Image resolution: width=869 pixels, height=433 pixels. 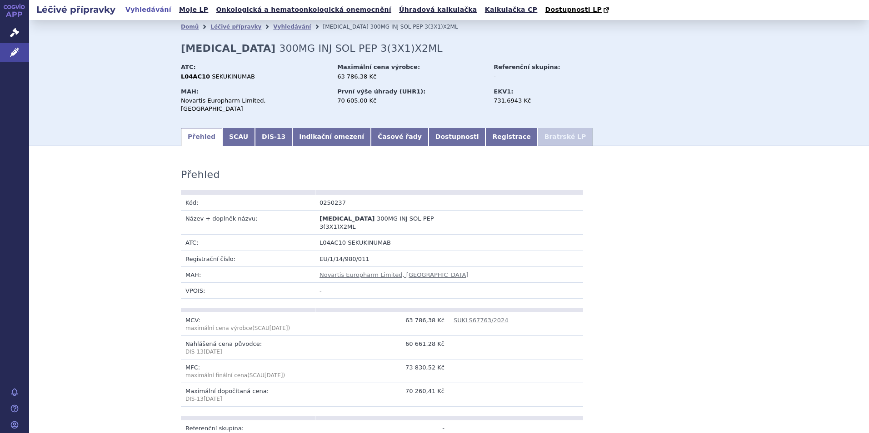 What do you see at coordinates (248, 274) in the screenshot?
I see `td: MAH:` at bounding box center [248, 274].